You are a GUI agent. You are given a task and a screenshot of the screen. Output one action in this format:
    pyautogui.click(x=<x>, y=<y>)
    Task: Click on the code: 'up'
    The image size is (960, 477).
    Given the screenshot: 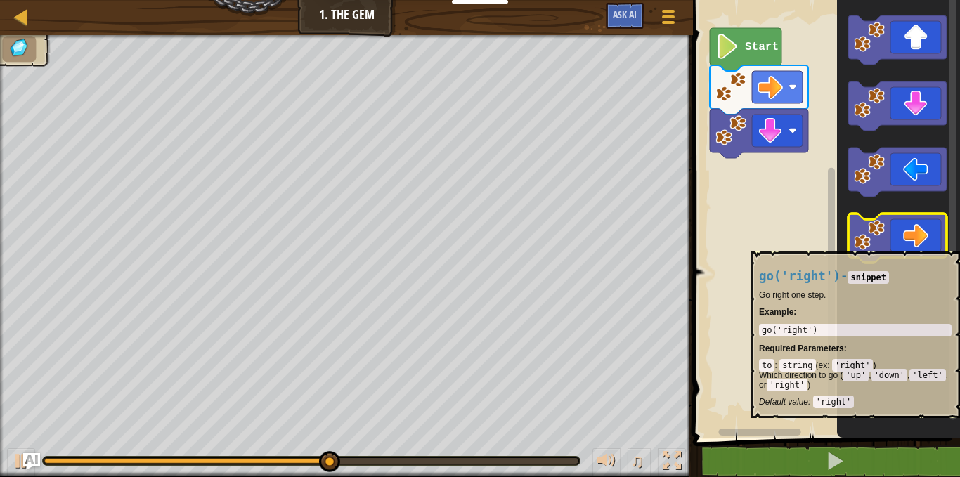 What is the action you would take?
    pyautogui.click(x=855, y=375)
    